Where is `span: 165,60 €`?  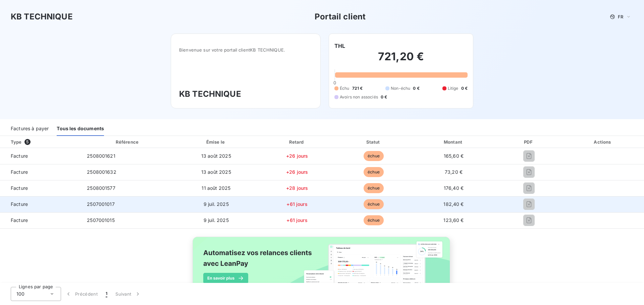
span: 165,60 € is located at coordinates (453, 155).